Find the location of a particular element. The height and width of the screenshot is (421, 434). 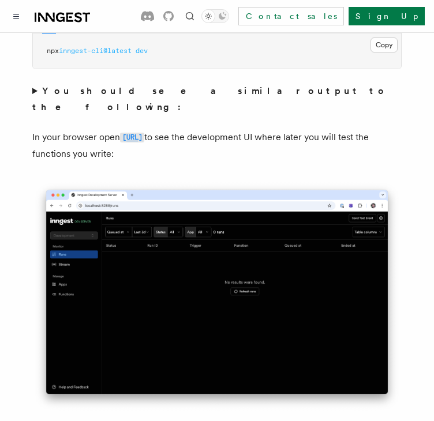

button: Toggle dark mode is located at coordinates (215, 16).